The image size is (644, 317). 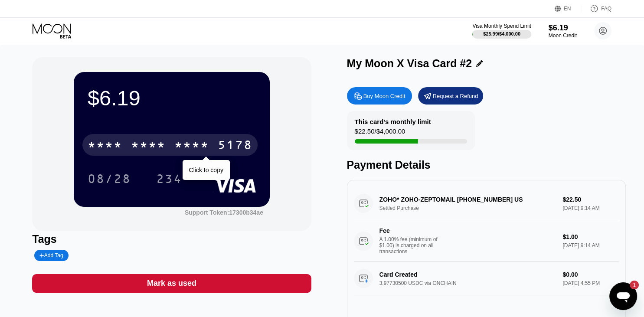 What do you see at coordinates (171, 239) in the screenshot?
I see `div: Tags` at bounding box center [171, 239].